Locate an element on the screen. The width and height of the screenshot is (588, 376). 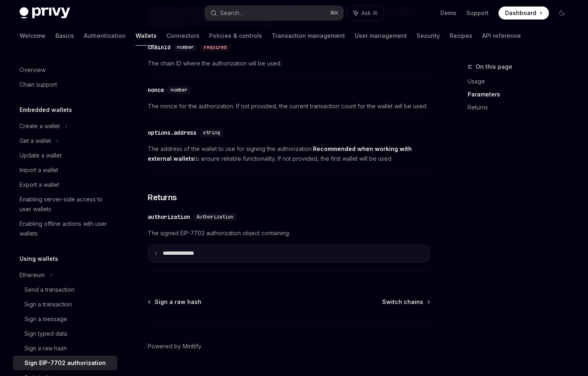
a: Security is located at coordinates (428, 36).